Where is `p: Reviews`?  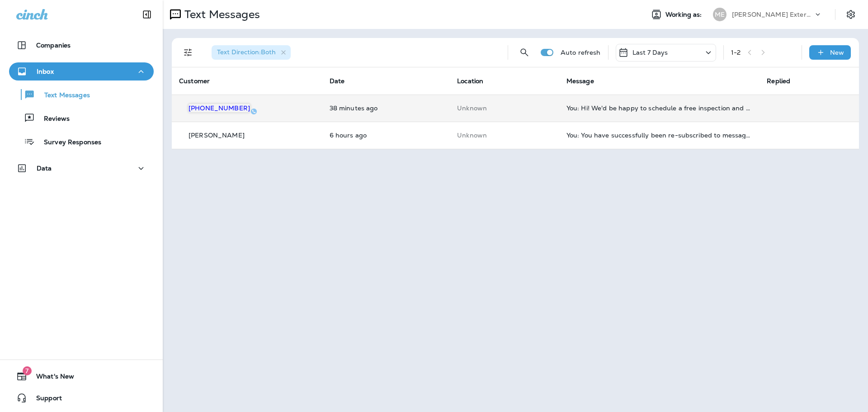
p: Reviews is located at coordinates (52, 119).